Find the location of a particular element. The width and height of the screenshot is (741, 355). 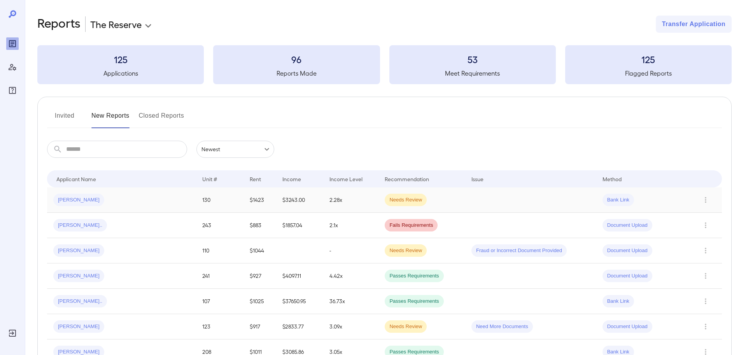

td: $1857.04 is located at coordinates (300, 225).